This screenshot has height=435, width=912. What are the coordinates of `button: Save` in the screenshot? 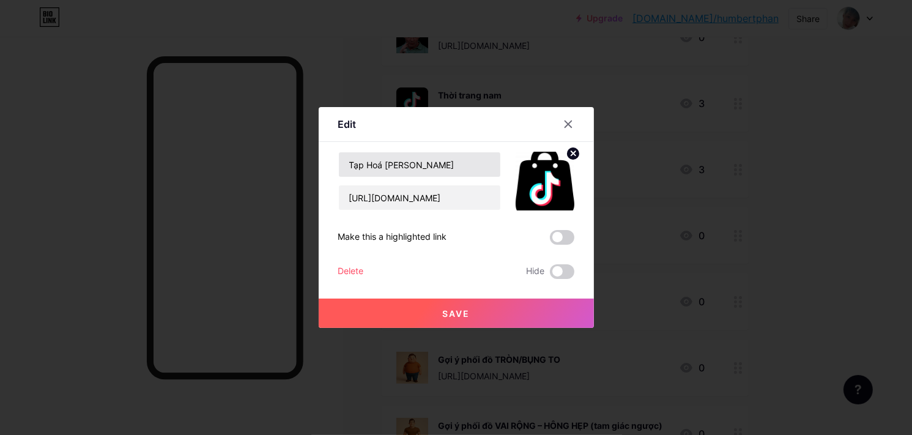 It's located at (456, 313).